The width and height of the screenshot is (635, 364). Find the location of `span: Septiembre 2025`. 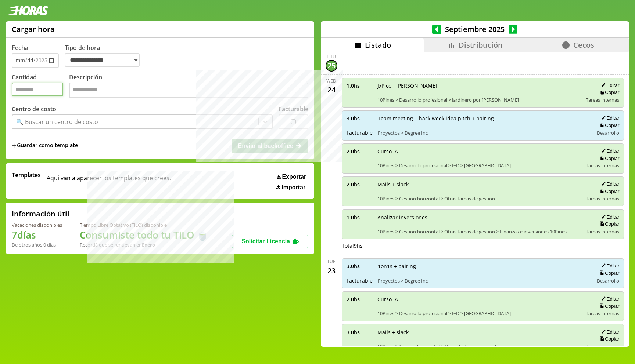

span: Septiembre 2025 is located at coordinates (475, 29).